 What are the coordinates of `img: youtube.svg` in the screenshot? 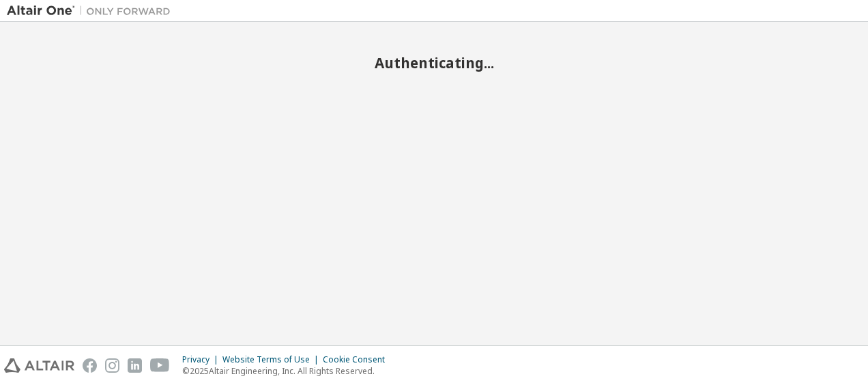 It's located at (160, 365).